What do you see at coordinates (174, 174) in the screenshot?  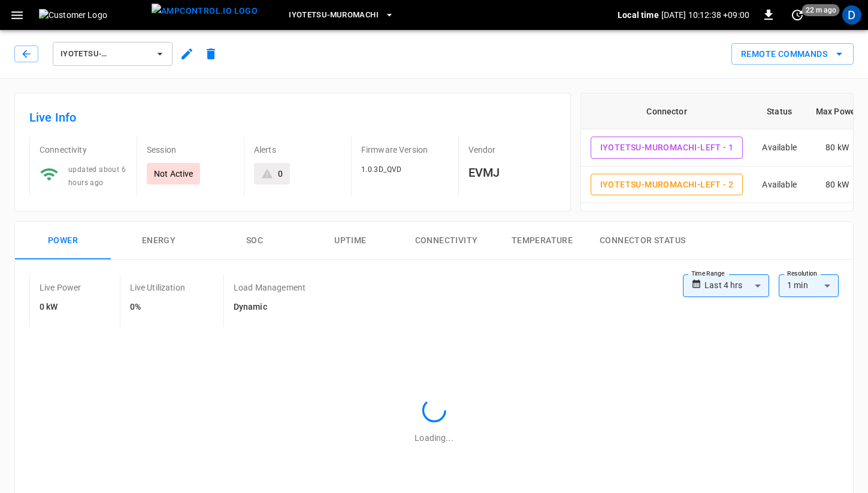 I see `p: Not Active` at bounding box center [174, 174].